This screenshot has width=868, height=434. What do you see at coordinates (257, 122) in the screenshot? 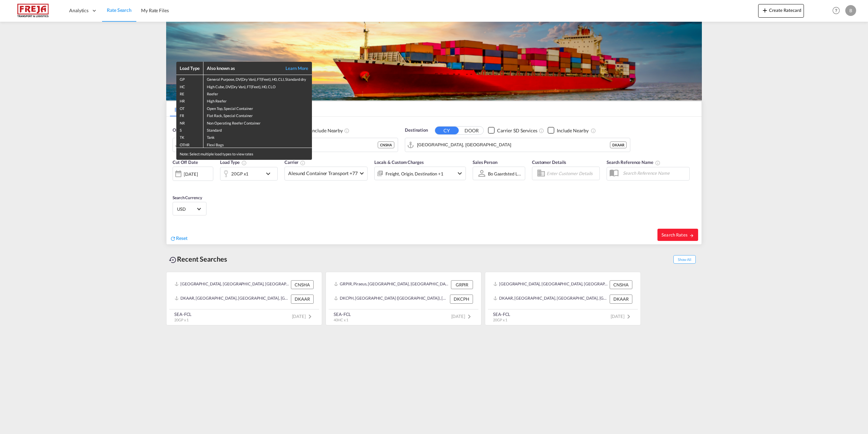
I see `td: Non Operating Reefer Container` at bounding box center [257, 122].